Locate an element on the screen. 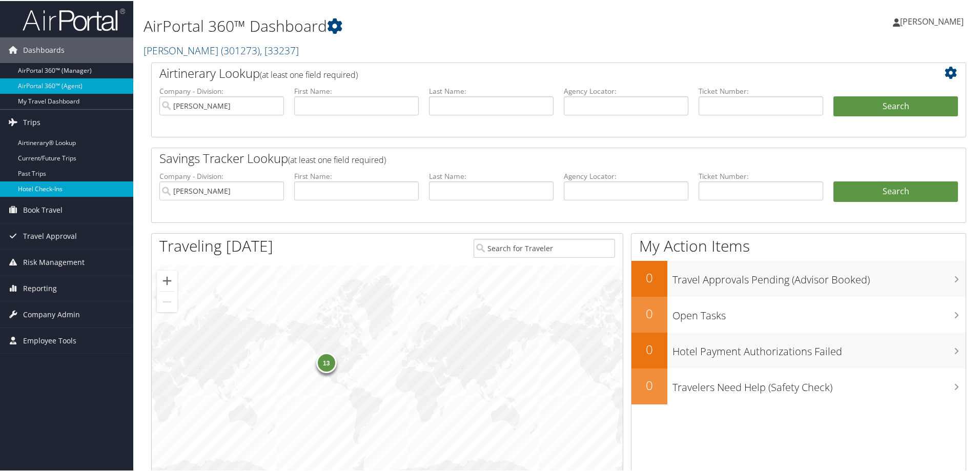 The image size is (980, 471). img: airportal-logo.png is located at coordinates (74, 18).